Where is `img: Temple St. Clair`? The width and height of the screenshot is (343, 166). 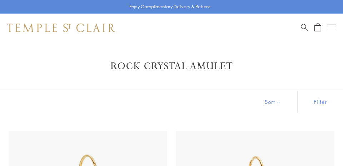
img: Temple St. Clair is located at coordinates (61, 28).